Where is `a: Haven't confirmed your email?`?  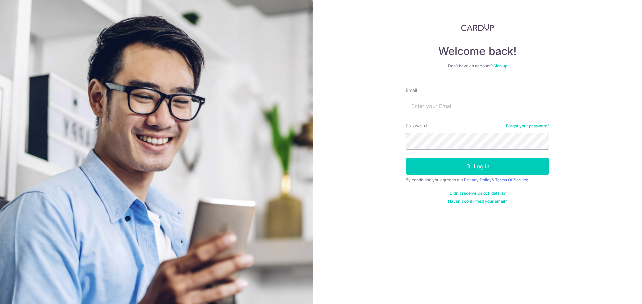
a: Haven't confirmed your email? is located at coordinates (477, 201).